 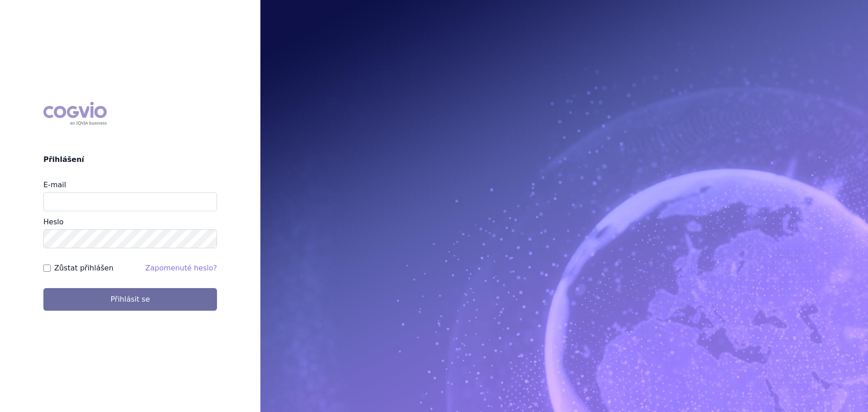 I want to click on div: COGVIO, so click(x=75, y=114).